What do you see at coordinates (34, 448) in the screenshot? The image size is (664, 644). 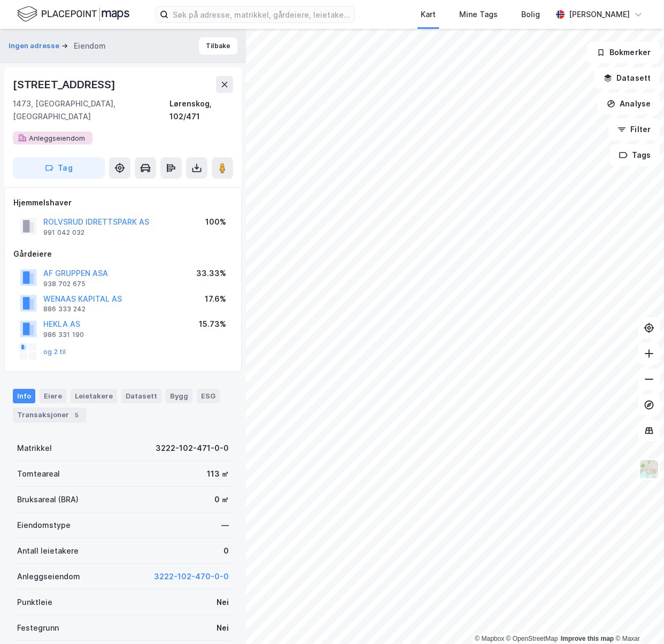 I see `div: Matrikkel` at bounding box center [34, 448].